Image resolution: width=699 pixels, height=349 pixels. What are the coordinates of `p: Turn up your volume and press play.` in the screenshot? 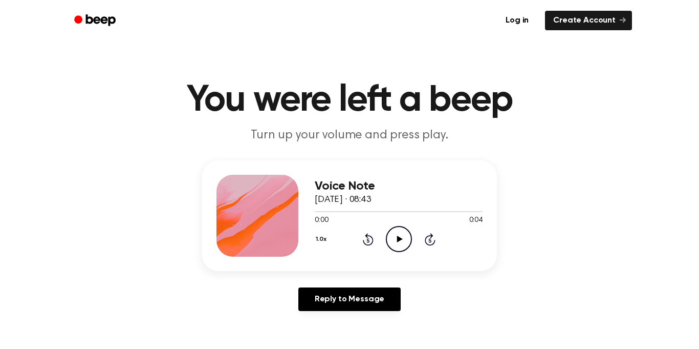 It's located at (350, 135).